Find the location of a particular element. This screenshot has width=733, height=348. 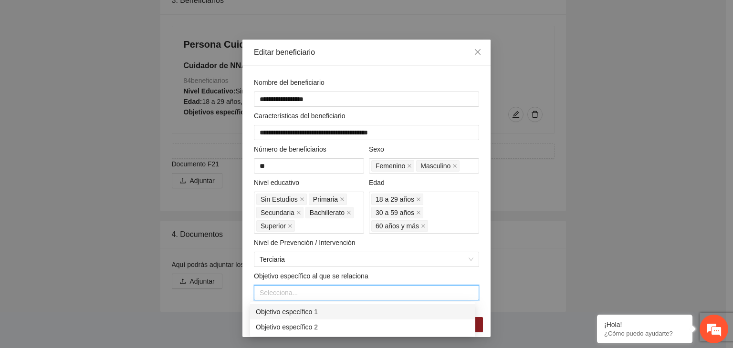

label: Nivel de Prevención / Intervención is located at coordinates (304, 243).